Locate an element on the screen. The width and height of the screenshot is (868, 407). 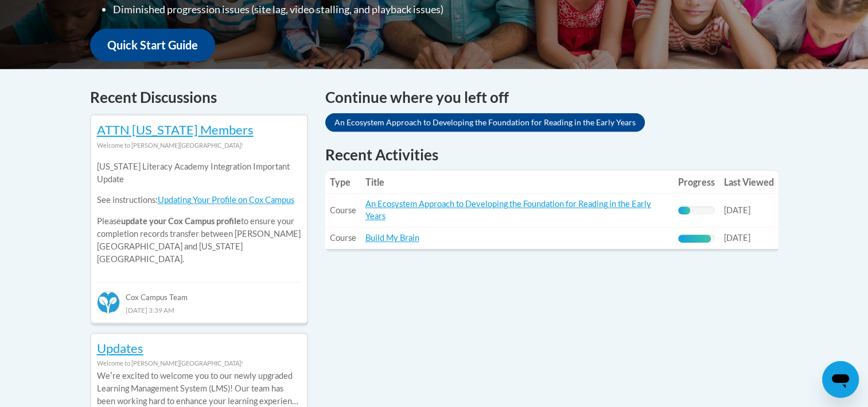
h4: Continue where you left off is located at coordinates (552, 97).